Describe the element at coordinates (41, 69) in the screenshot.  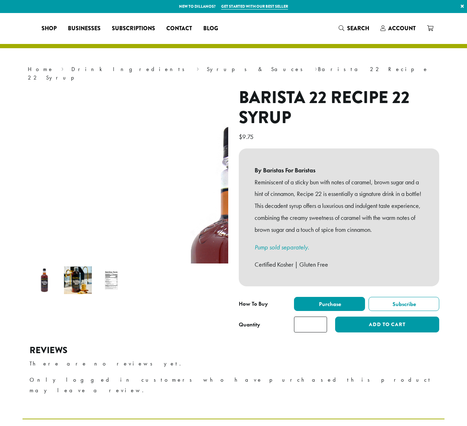
I see `a: Home` at that location.